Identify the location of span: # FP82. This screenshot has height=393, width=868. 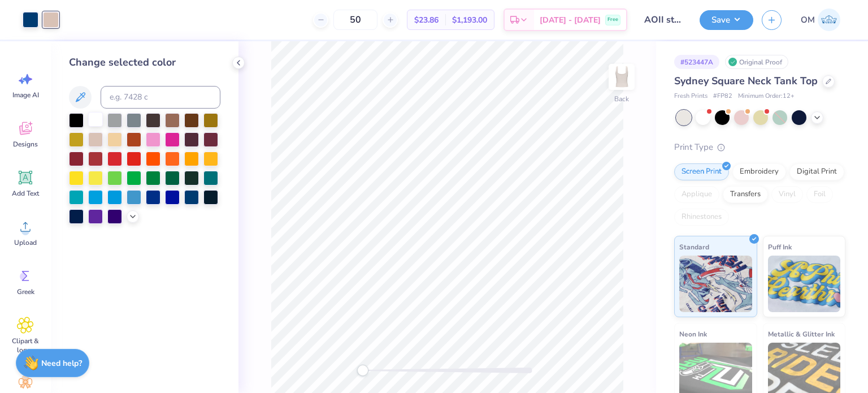
(722, 96).